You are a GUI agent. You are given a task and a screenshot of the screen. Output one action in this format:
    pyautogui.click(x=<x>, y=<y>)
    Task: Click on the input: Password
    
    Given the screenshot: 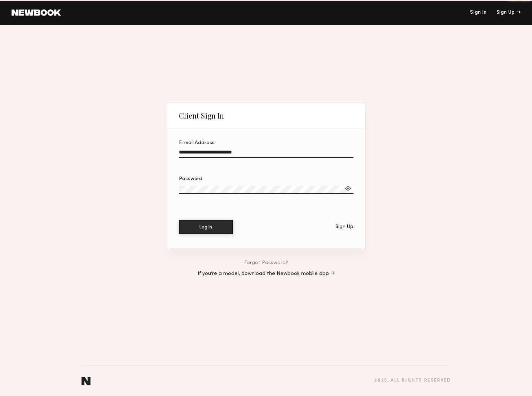 What is the action you would take?
    pyautogui.click(x=266, y=190)
    